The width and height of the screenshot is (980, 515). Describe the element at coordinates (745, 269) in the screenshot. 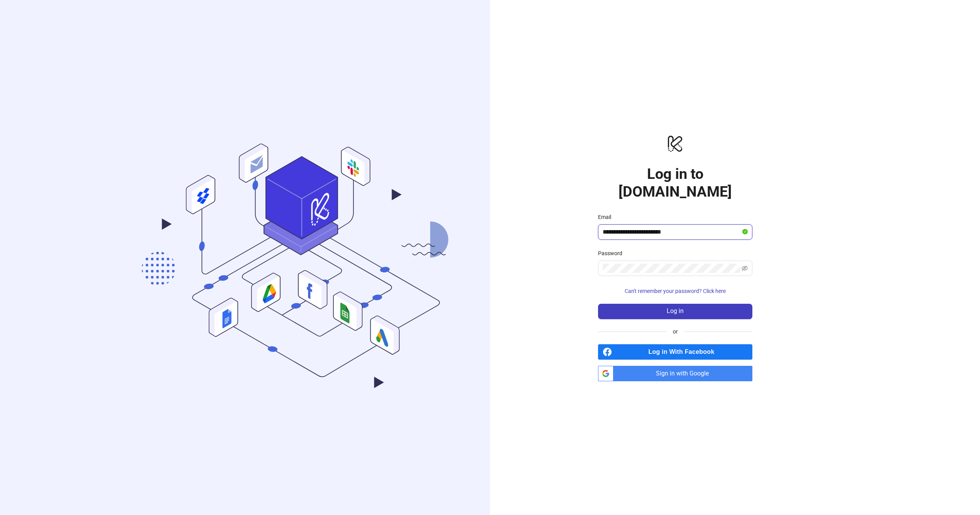

I see `span: eye-invisible` at that location.